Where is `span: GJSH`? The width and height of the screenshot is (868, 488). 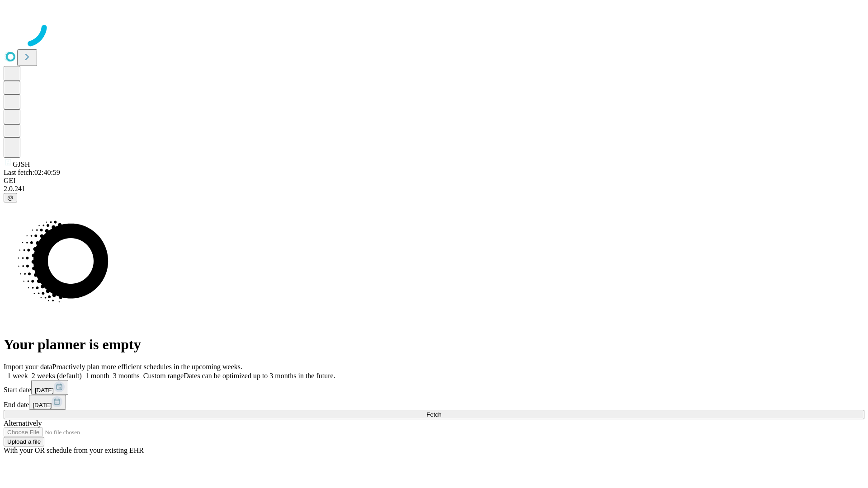
span: GJSH is located at coordinates (21, 164).